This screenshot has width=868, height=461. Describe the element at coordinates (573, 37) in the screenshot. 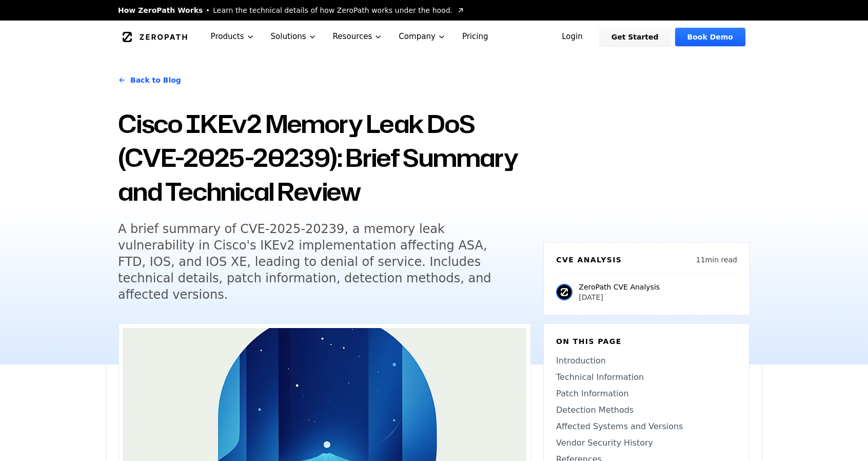

I see `a: Login` at that location.